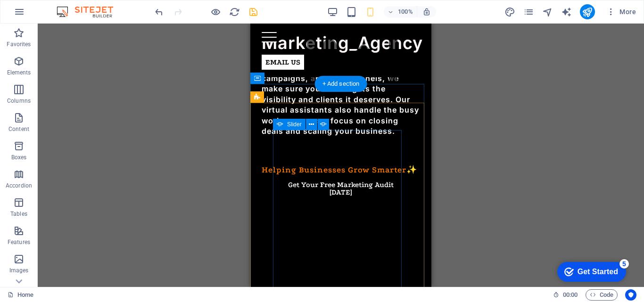  Describe the element at coordinates (159, 12) in the screenshot. I see `i: Undo: Edit headline (Ctrl+Z)` at that location.